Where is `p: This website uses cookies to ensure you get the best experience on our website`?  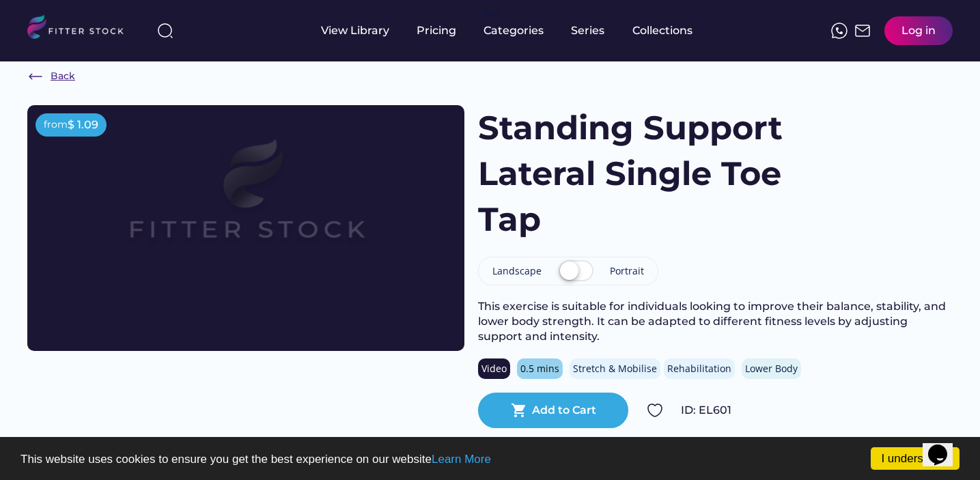
p: This website uses cookies to ensure you get the best experience on our website is located at coordinates (489, 458).